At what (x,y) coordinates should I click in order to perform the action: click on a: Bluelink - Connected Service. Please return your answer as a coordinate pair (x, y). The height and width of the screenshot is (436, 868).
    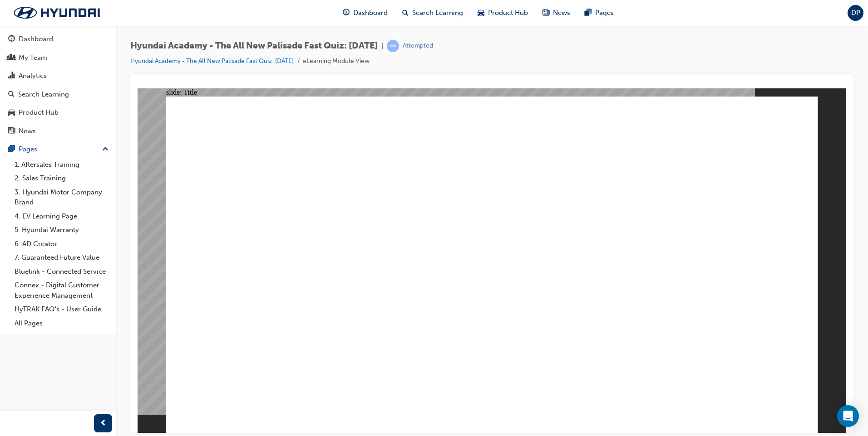
    Looking at the image, I should click on (61, 272).